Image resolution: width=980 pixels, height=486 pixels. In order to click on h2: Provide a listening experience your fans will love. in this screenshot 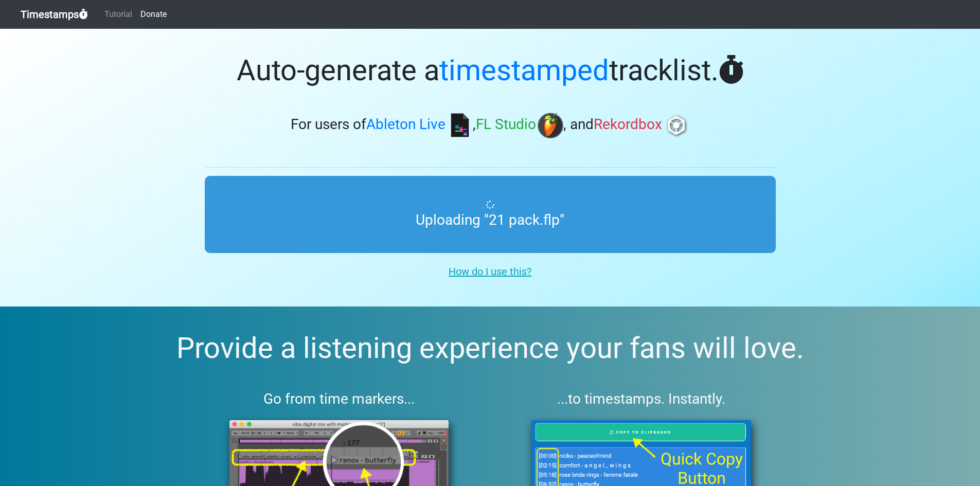, I will do `click(490, 348)`.